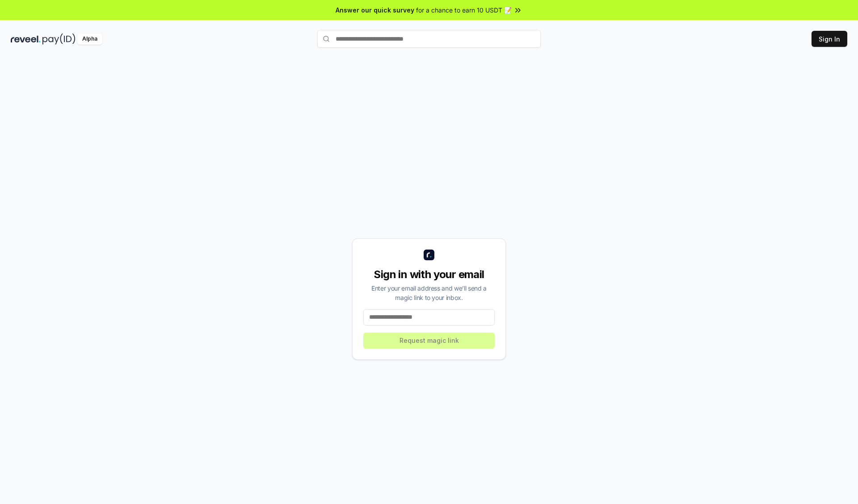 The height and width of the screenshot is (504, 858). I want to click on div: Enter your email address and we’ll send a magic link to your inbox., so click(429, 293).